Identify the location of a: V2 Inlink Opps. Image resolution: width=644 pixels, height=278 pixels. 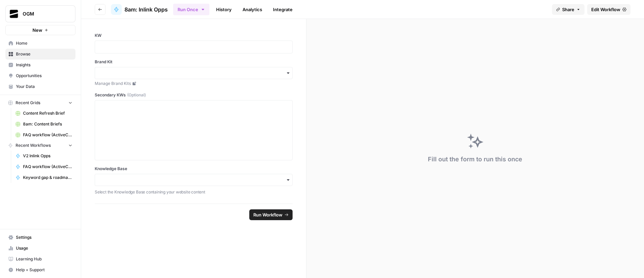
(44, 156).